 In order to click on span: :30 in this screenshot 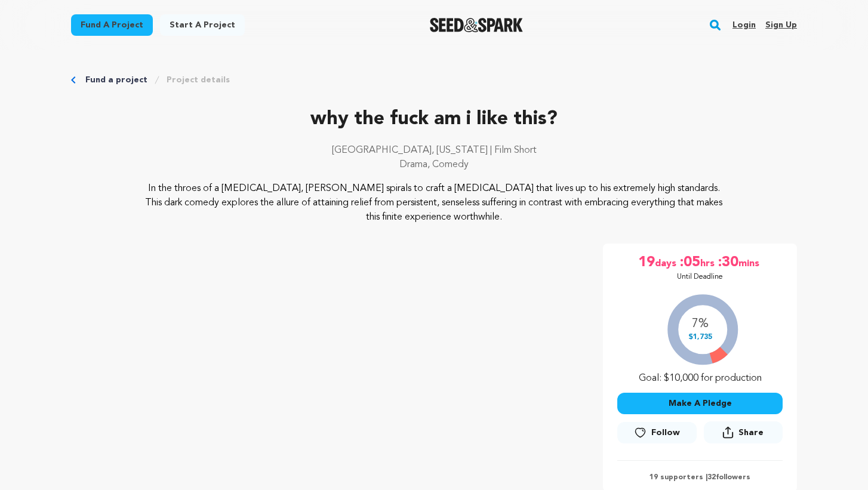, I will do `click(728, 262)`.